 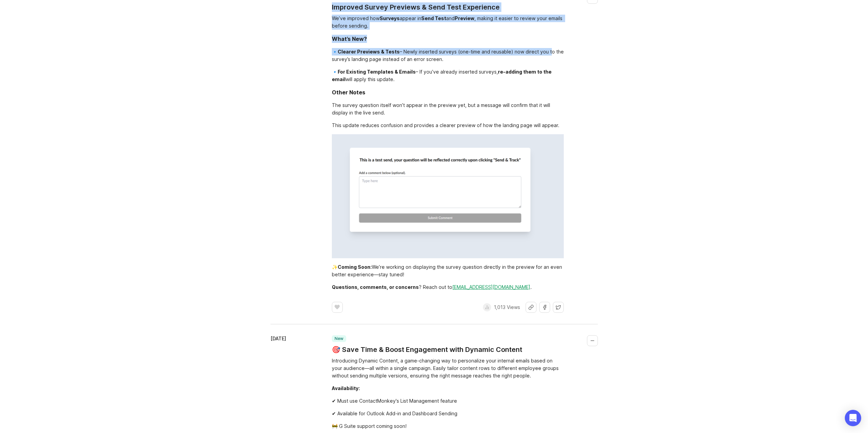 I want to click on button: Share on Facebook, so click(x=545, y=307).